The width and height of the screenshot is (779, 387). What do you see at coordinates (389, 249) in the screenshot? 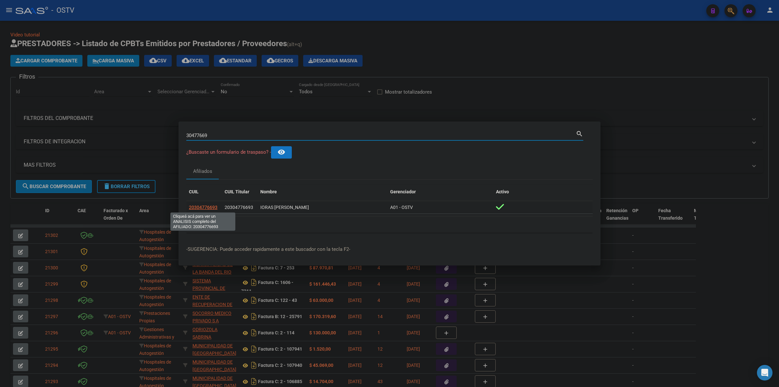
I see `p: -SUGERENCIA: Puede acceder rapidamente a este buscador con la tecla F2-` at bounding box center [389, 249].